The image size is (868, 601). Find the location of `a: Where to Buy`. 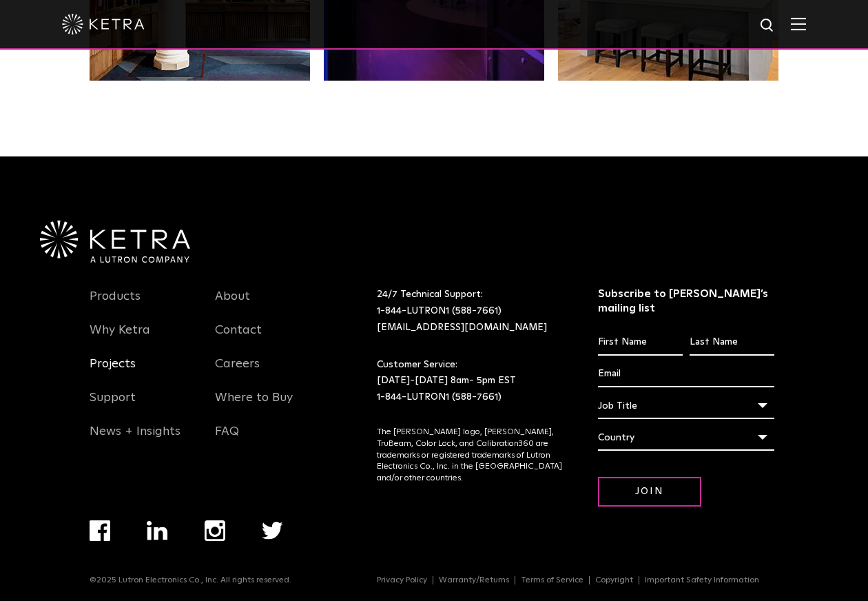

a: Where to Buy is located at coordinates (253, 405).